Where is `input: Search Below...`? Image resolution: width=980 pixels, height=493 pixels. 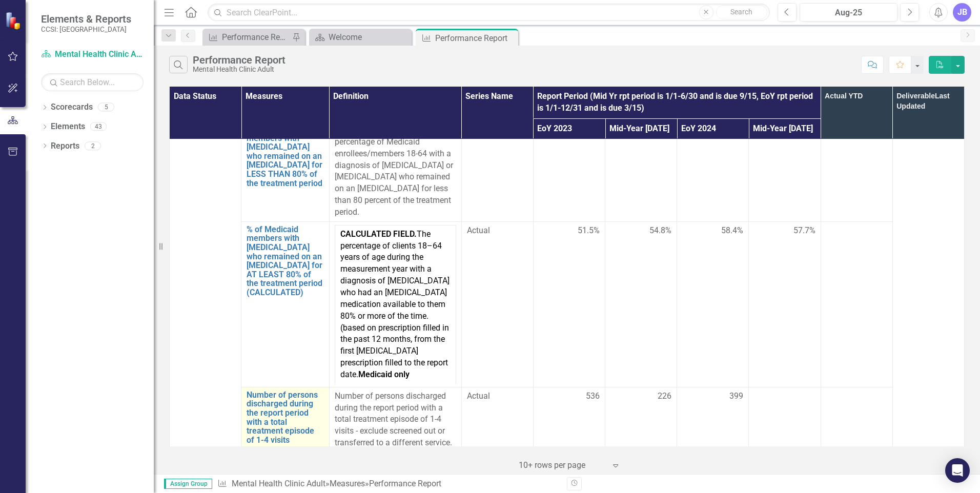
input: Search Below... is located at coordinates (92, 82).